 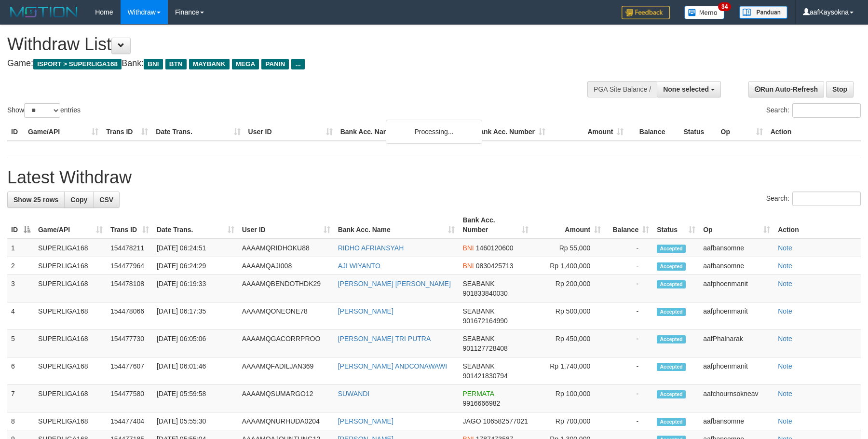 I want to click on a: Run Auto-Refresh, so click(x=786, y=89).